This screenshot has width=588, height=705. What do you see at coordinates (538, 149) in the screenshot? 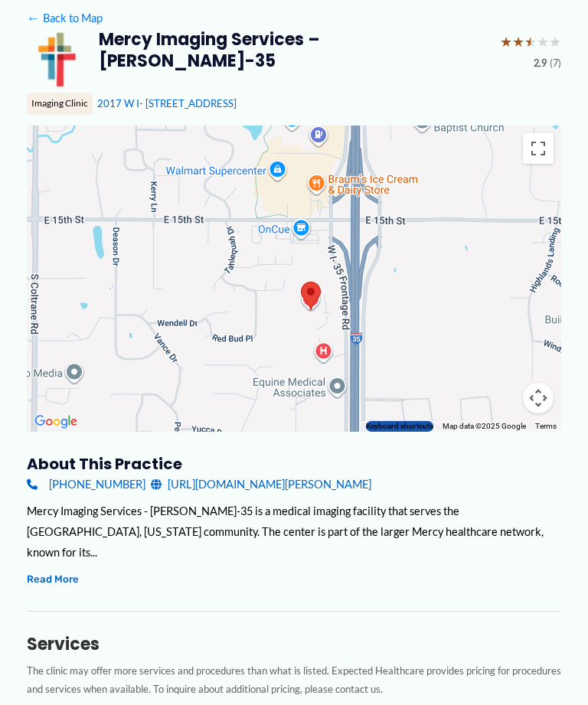
I see `button: Toggle fullscreen view` at bounding box center [538, 149].